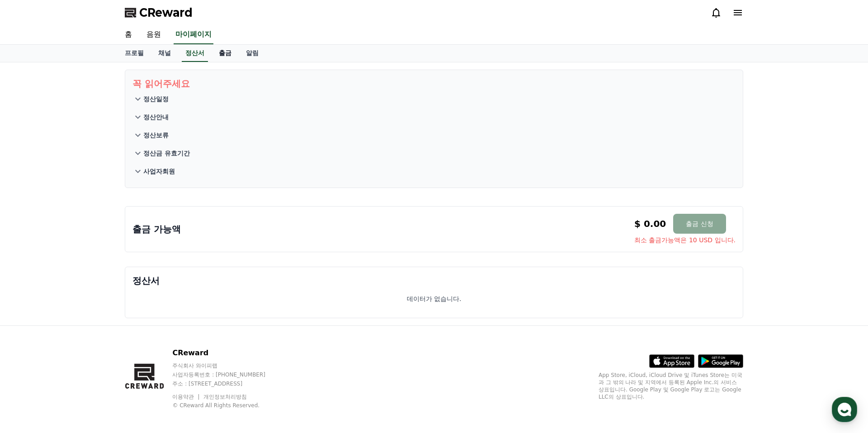 This screenshot has height=433, width=868. Describe the element at coordinates (32, 304) in the screenshot. I see `span: 홈` at that location.